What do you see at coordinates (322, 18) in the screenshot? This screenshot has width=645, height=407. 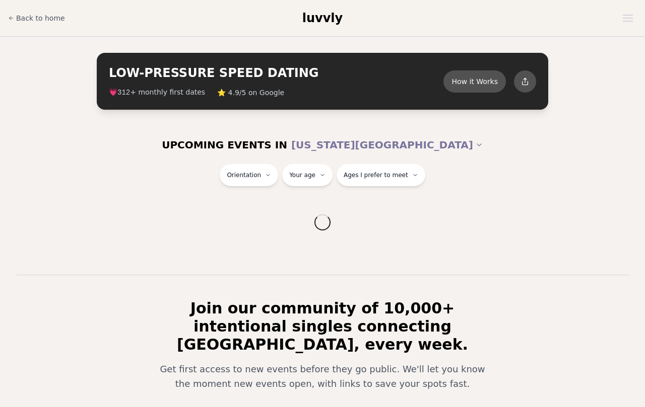 I see `a: luvvly` at bounding box center [322, 18].